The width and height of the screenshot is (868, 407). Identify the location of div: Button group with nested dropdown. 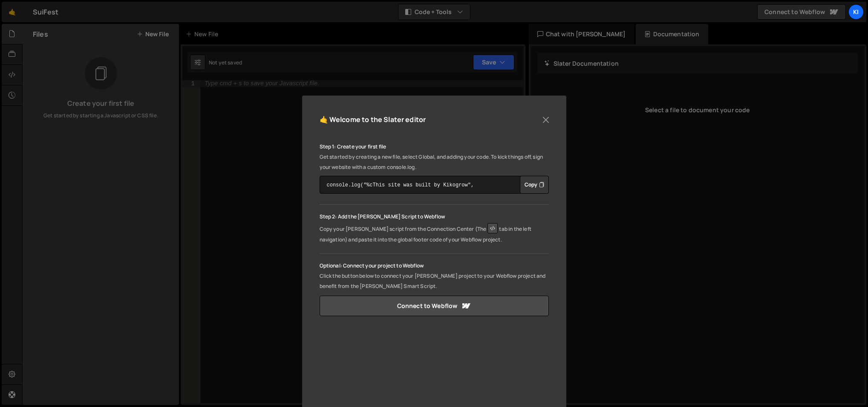
(534, 185).